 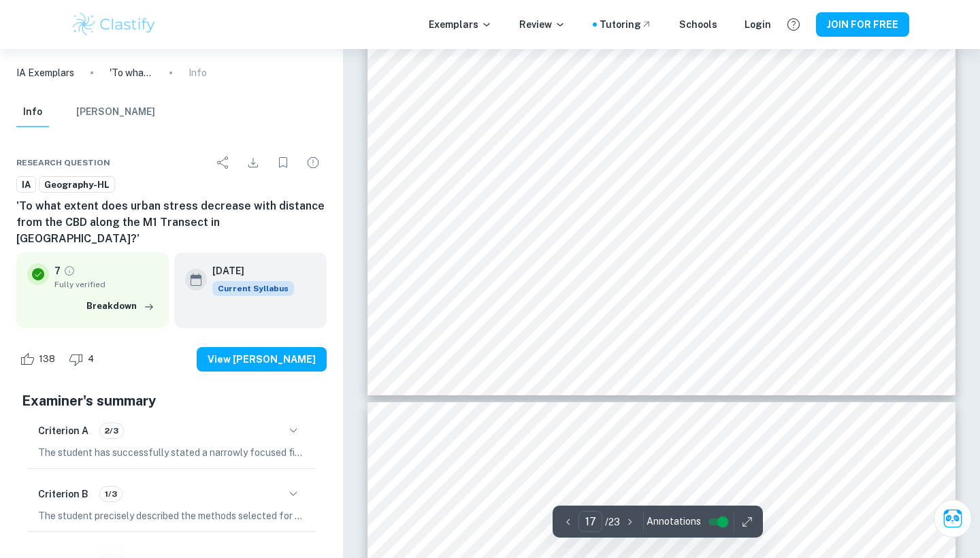 I want to click on a: IA, so click(x=26, y=185).